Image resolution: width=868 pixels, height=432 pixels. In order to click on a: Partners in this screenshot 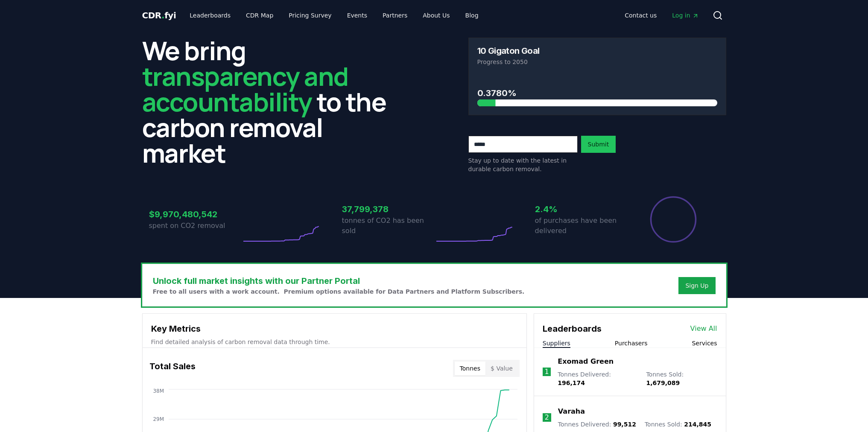, I will do `click(395, 16)`.